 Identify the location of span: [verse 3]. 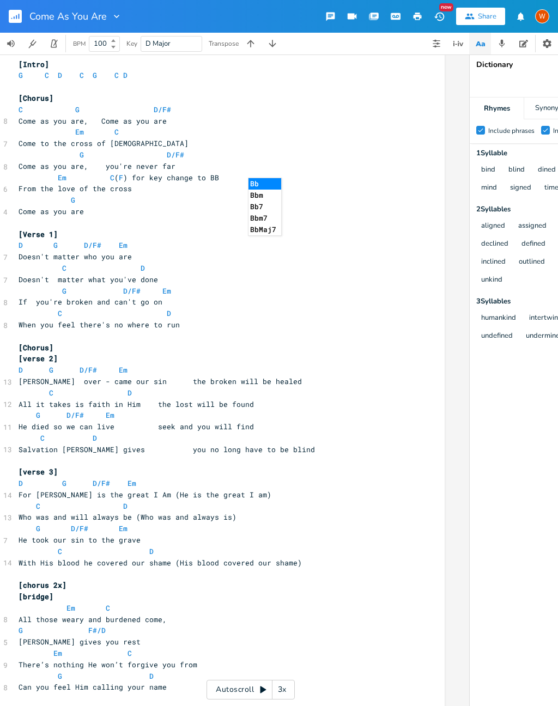
(38, 472).